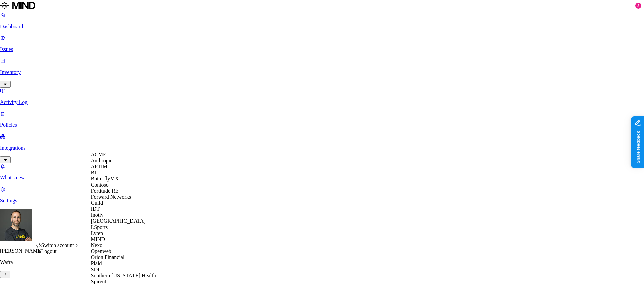 This screenshot has width=644, height=284. What do you see at coordinates (108, 257) in the screenshot?
I see `span: Orion Financial` at bounding box center [108, 257].